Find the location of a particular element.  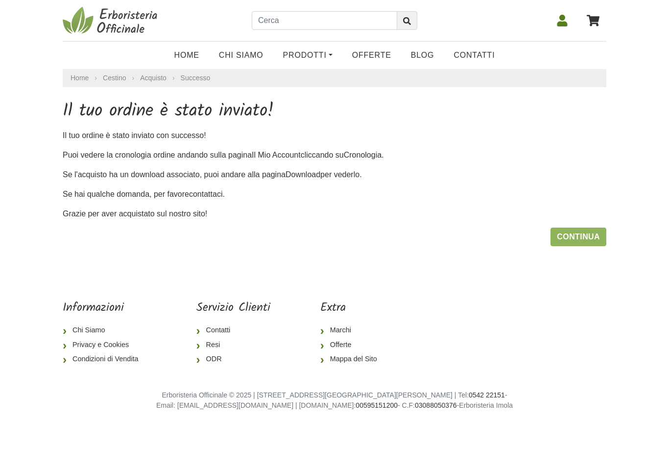

a: Resi is located at coordinates (233, 345).